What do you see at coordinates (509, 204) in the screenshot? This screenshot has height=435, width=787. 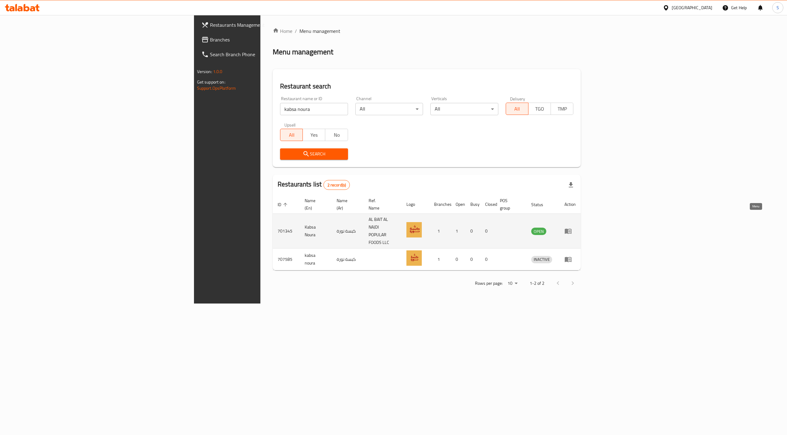 I see `span: POS group` at bounding box center [509, 204].